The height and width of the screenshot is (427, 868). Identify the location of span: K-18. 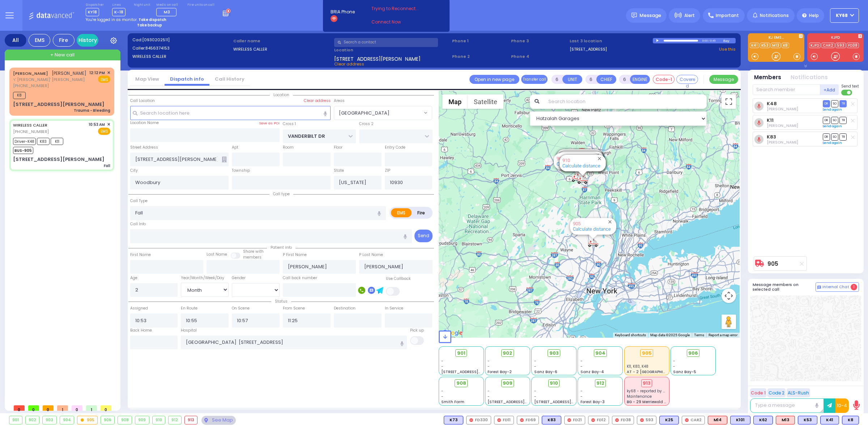
(119, 11).